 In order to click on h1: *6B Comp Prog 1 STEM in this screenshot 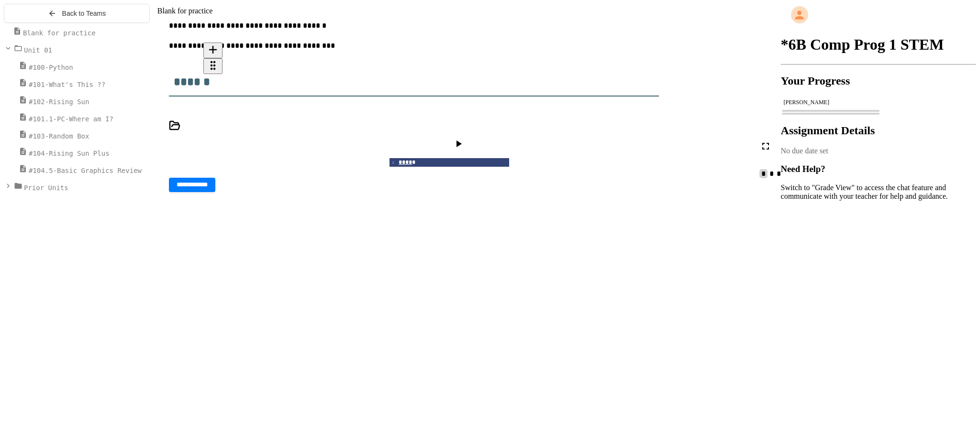, I will do `click(878, 45)`.